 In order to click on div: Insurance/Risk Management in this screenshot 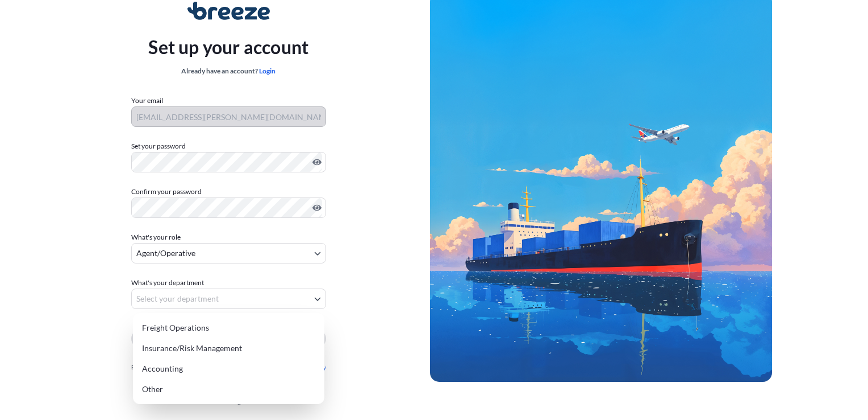, I will do `click(228, 348)`.